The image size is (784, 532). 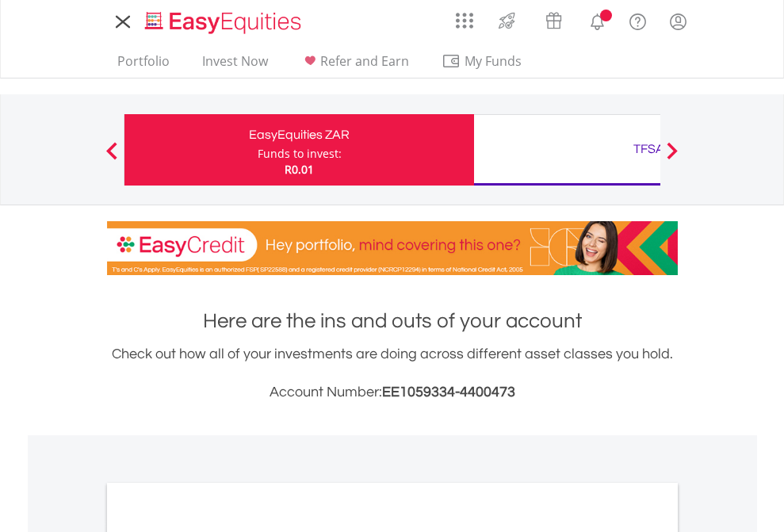 I want to click on img: EasyCredit Promotion Banner, so click(x=392, y=248).